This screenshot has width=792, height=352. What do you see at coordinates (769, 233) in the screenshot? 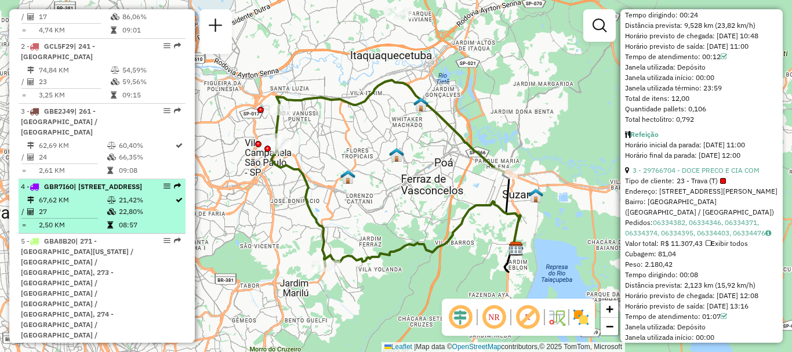
I see `i: Observações` at bounding box center [769, 233].